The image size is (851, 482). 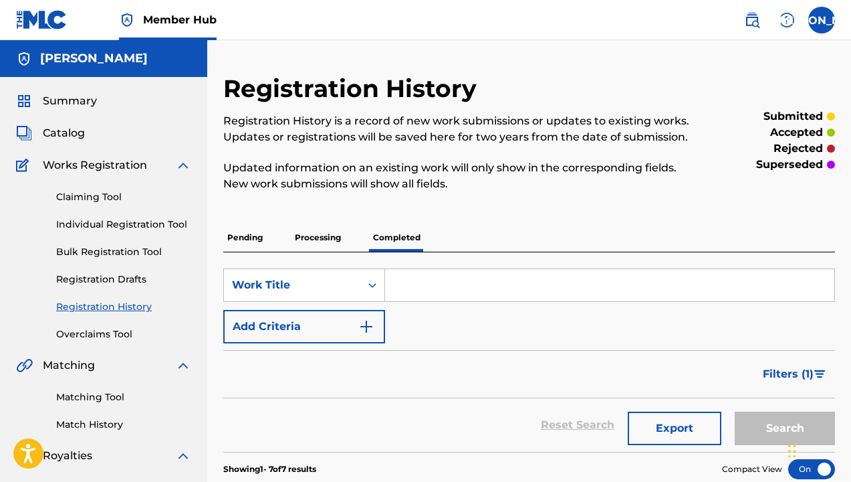 What do you see at coordinates (124, 251) in the screenshot?
I see `a: Bulk Registration Tool` at bounding box center [124, 251].